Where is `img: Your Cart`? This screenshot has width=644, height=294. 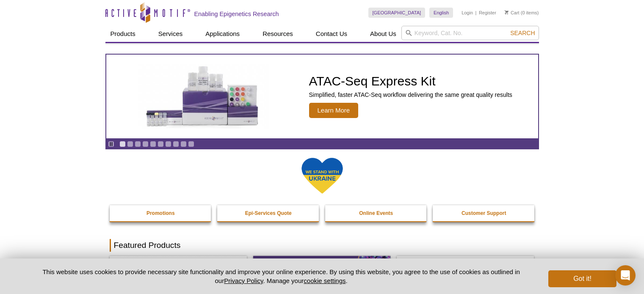
img: Your Cart is located at coordinates (506, 12).